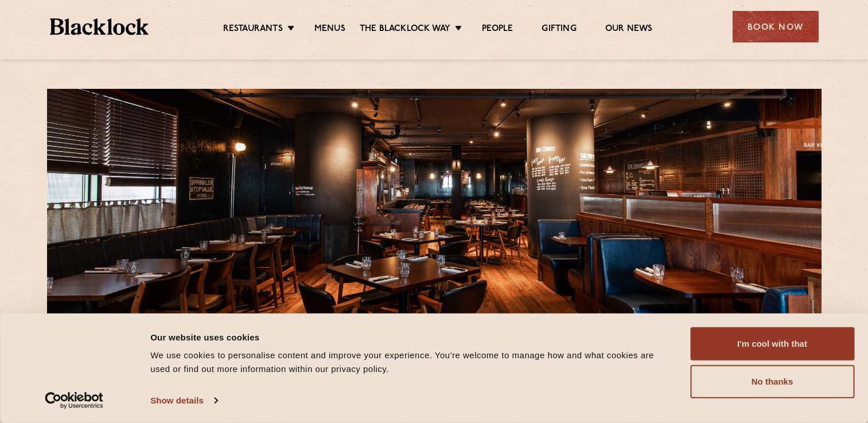 The image size is (868, 423). Describe the element at coordinates (407, 337) in the screenshot. I see `div: Our website uses cookies` at that location.